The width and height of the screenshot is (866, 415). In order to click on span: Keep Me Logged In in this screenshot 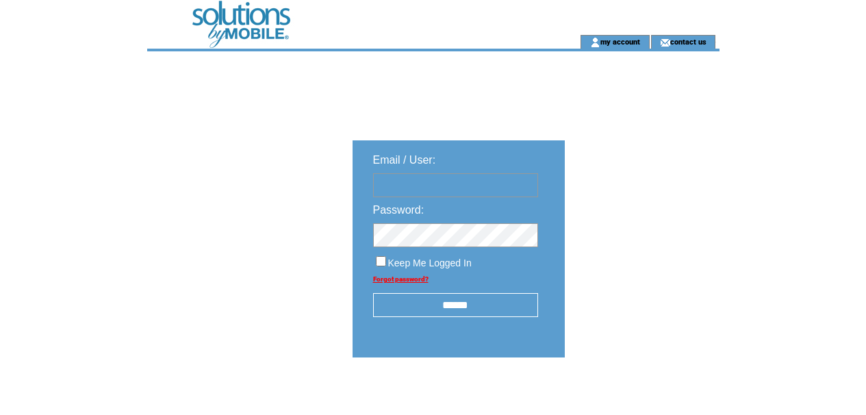, I will do `click(430, 263)`.